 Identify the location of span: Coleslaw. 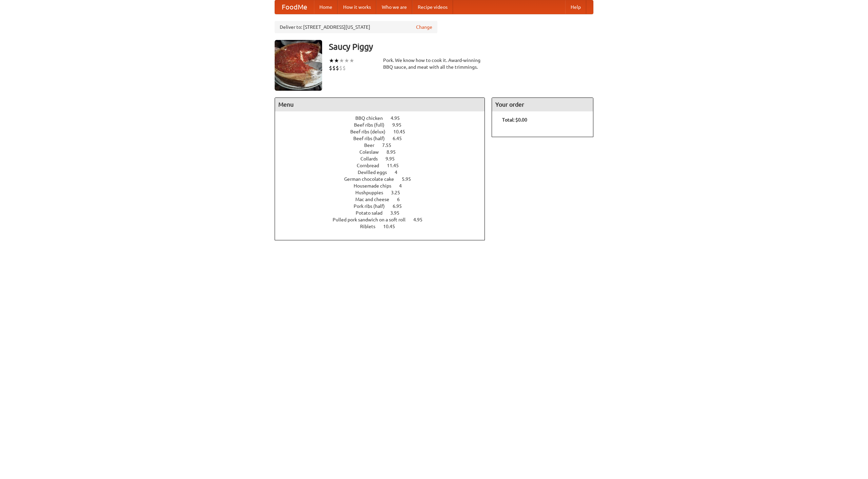
(372, 152).